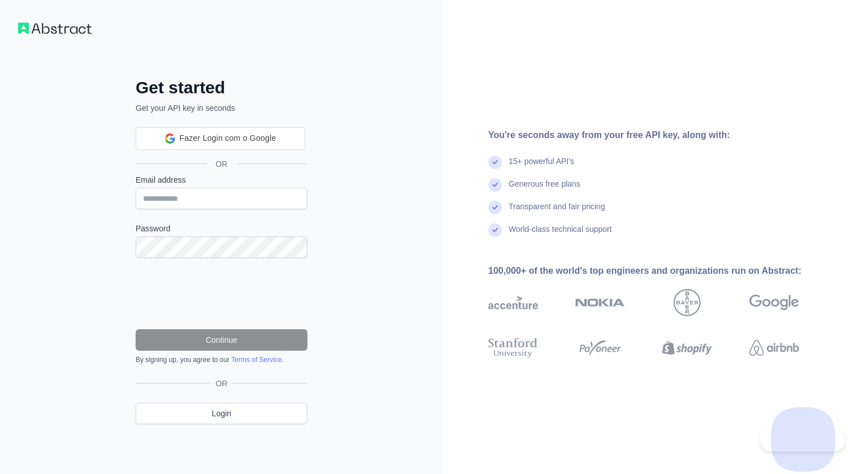  Describe the element at coordinates (513, 348) in the screenshot. I see `img: stanford university` at that location.